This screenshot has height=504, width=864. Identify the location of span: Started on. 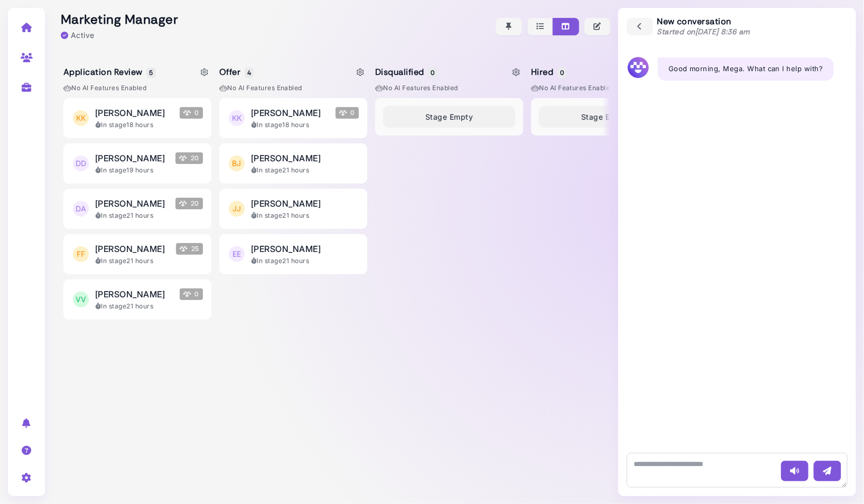
(703, 32).